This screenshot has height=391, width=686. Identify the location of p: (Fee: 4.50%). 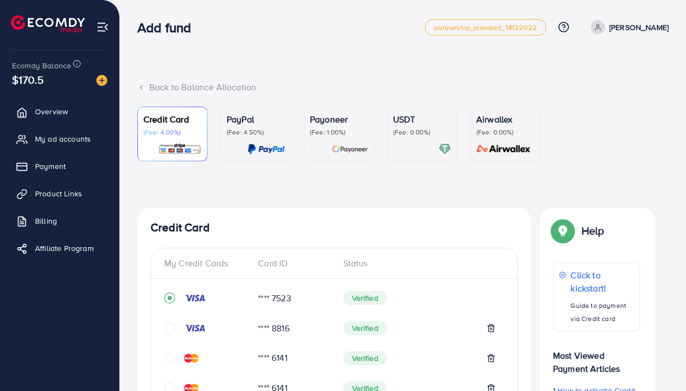
(256, 132).